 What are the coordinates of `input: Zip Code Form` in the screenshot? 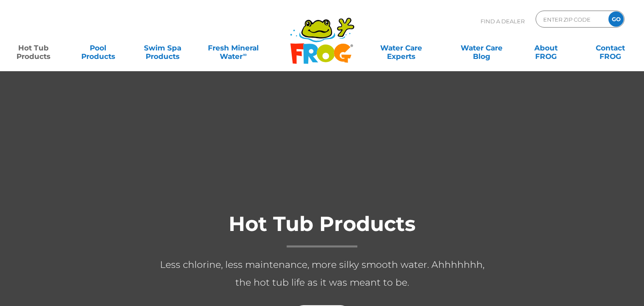 It's located at (571, 19).